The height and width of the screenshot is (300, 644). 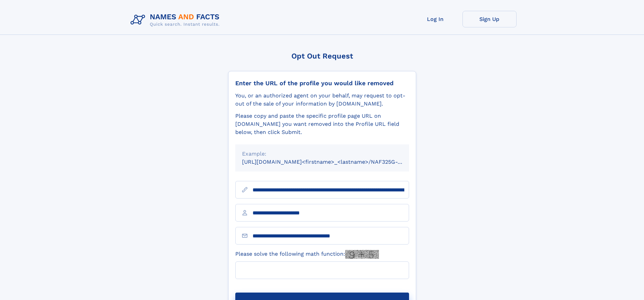 What do you see at coordinates (322, 83) in the screenshot?
I see `div: Enter the URL of the profile you would like removed` at bounding box center [322, 83].